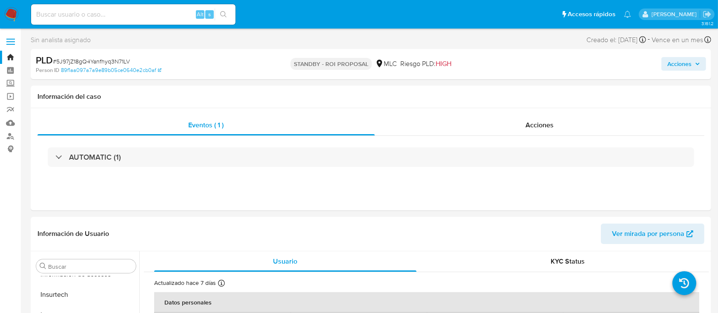 This screenshot has height=313, width=718. What do you see at coordinates (427, 302) in the screenshot?
I see `th: Datos personales` at bounding box center [427, 302].